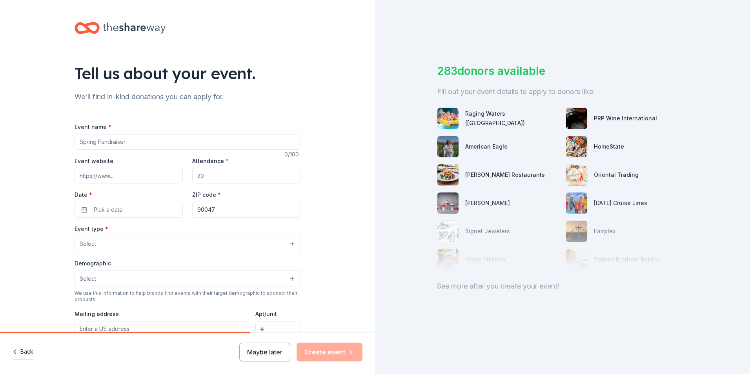  What do you see at coordinates (562, 92) in the screenshot?
I see `div: Fill out your event details to apply to donors like:` at bounding box center [562, 92].